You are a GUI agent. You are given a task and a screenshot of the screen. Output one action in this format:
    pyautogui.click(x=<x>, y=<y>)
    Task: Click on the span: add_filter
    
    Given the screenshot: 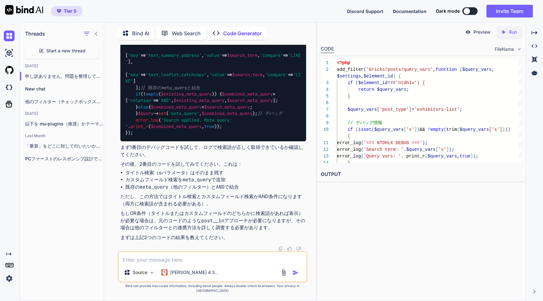 What is the action you would take?
    pyautogui.click(x=350, y=70)
    